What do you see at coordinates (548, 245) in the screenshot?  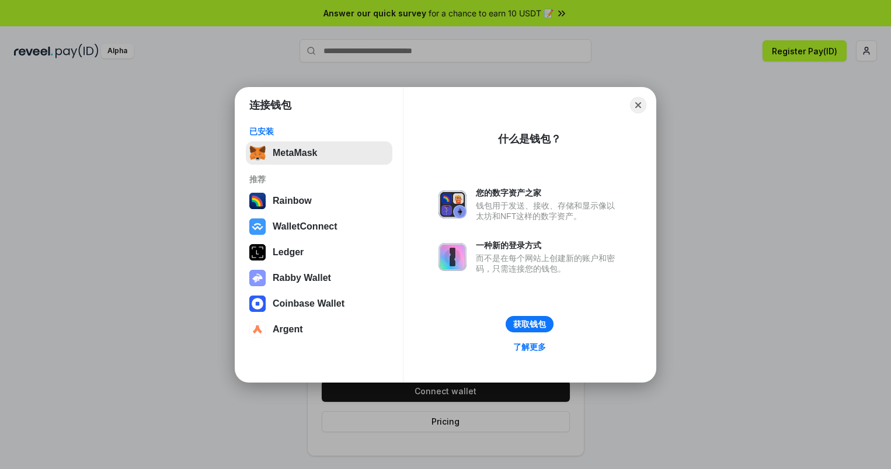 I see `div: 一种新的登录方式` at bounding box center [548, 245].